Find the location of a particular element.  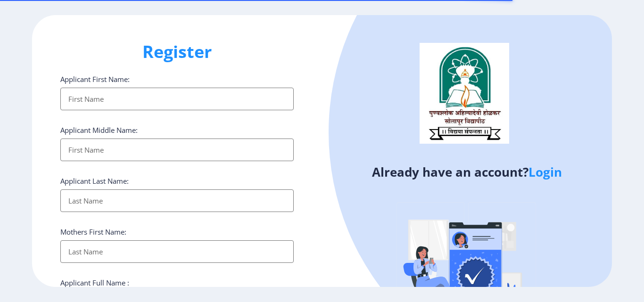

img: logo is located at coordinates (465, 93).